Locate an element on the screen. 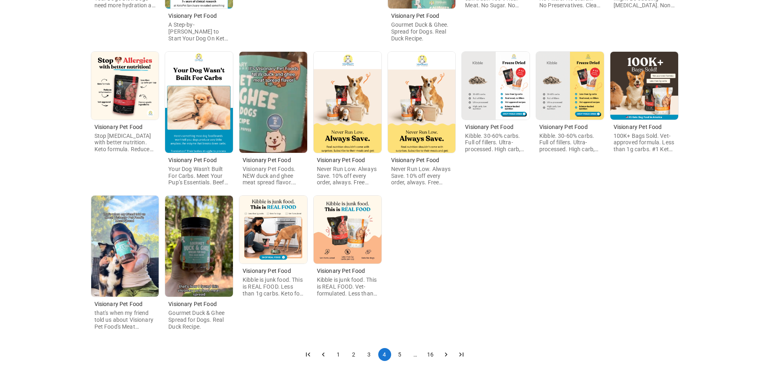 This screenshot has width=769, height=382. button: Go to page 5 is located at coordinates (400, 354).